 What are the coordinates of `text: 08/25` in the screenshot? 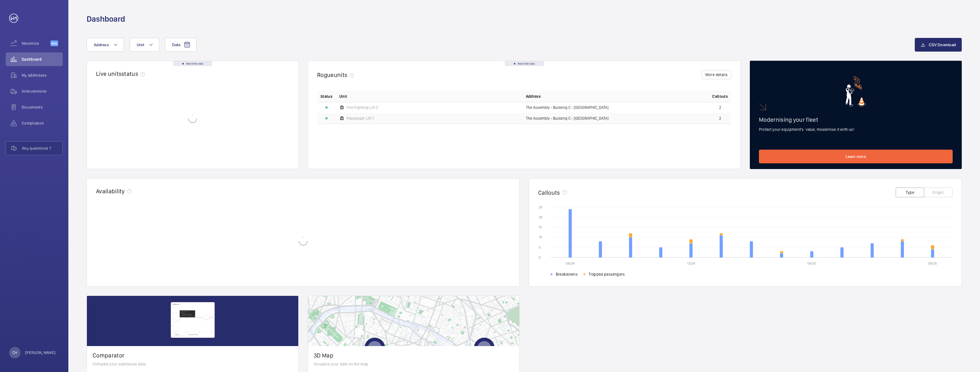 It's located at (933, 263).